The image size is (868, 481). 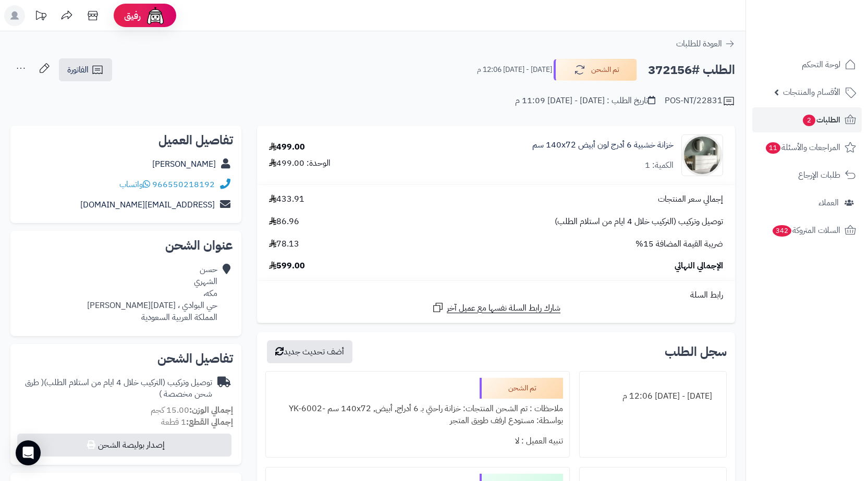 I want to click on div: رابط السلة, so click(x=496, y=295).